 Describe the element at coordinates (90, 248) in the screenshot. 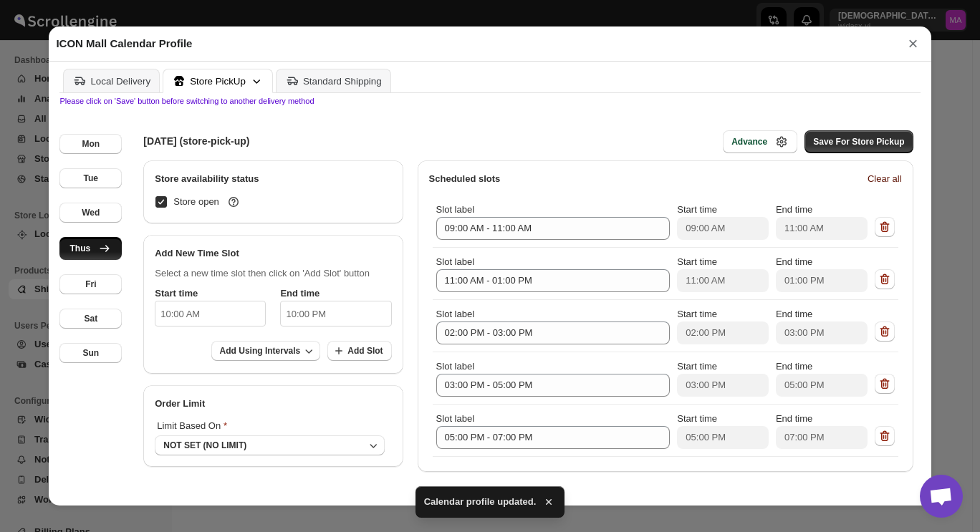

I see `button: Thus` at that location.